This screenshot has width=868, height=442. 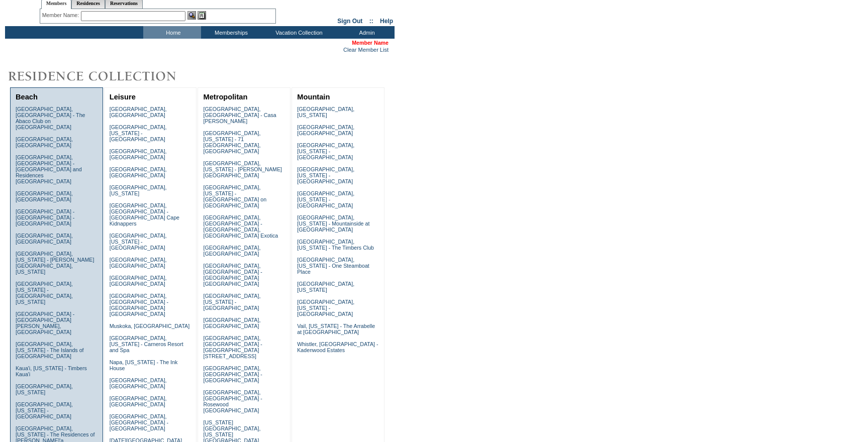 What do you see at coordinates (103, 76) in the screenshot?
I see `img: Destinations by Exclusive Resorts` at bounding box center [103, 76].